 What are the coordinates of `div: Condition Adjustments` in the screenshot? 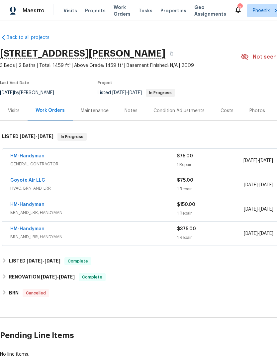 It's located at (179, 111).